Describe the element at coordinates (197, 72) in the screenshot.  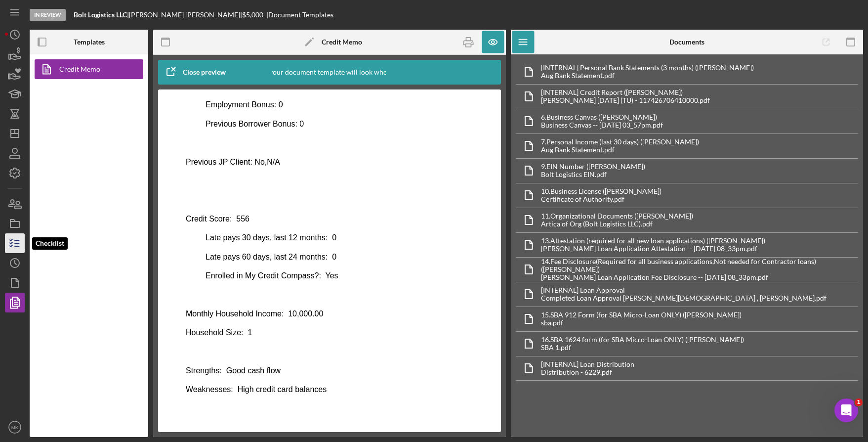
I see `button: Close preview` at that location.